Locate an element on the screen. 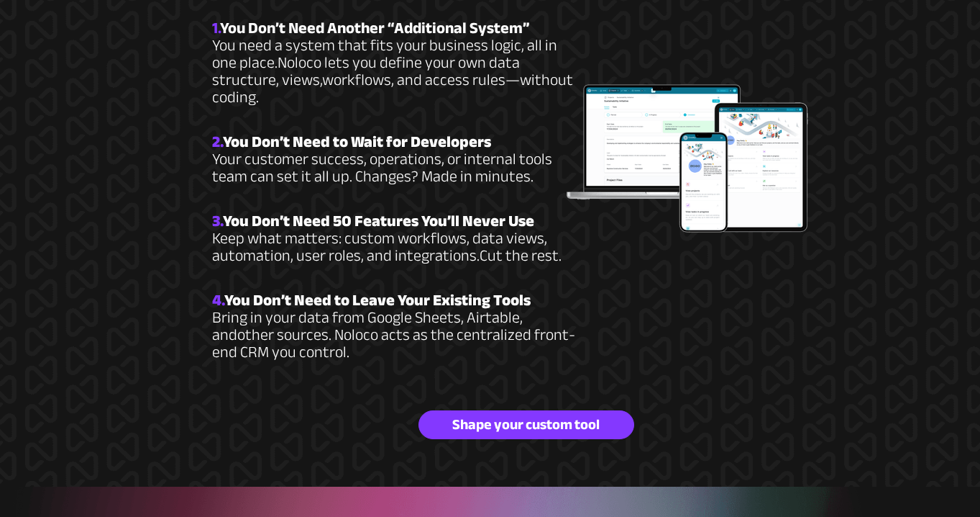 The image size is (980, 517). a: Shape your custom tool is located at coordinates (526, 424).